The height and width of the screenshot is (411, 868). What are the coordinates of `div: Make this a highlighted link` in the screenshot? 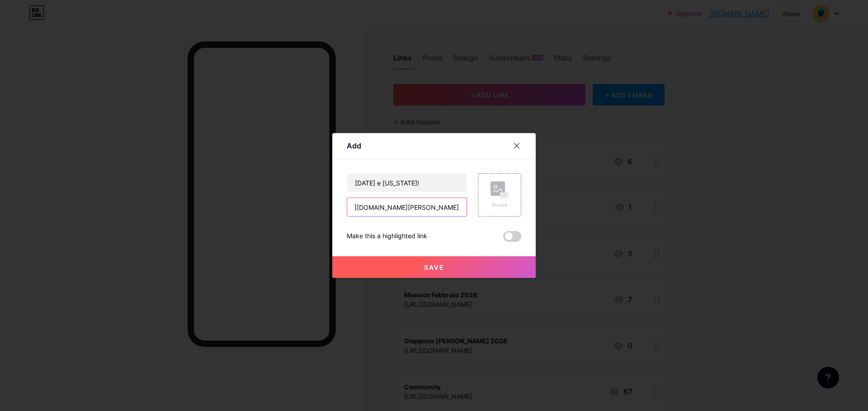 It's located at (387, 237).